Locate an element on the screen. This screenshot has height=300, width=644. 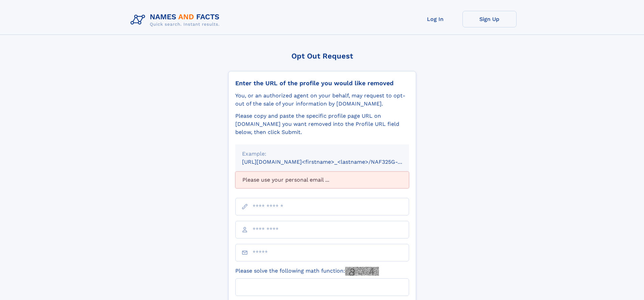
div: You, or an authorized agent on your behalf, may request to opt-out of the sale of your informatio... is located at coordinates (322, 100).